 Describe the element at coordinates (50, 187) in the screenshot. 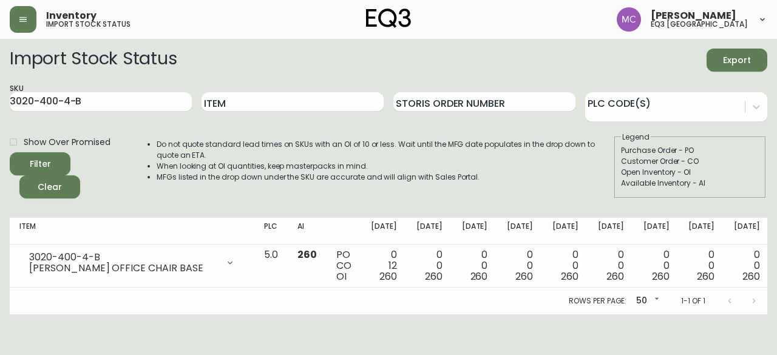

I see `button: Clear` at that location.